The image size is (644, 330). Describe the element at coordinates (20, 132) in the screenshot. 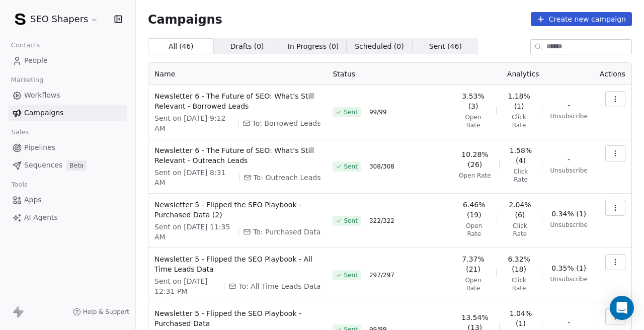

I see `span: Sales` at that location.